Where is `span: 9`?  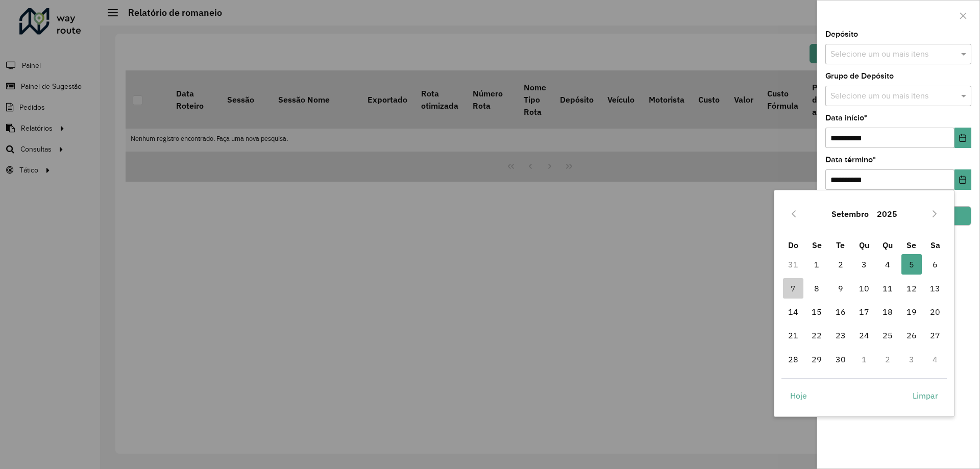
span: 9 is located at coordinates (840, 288).